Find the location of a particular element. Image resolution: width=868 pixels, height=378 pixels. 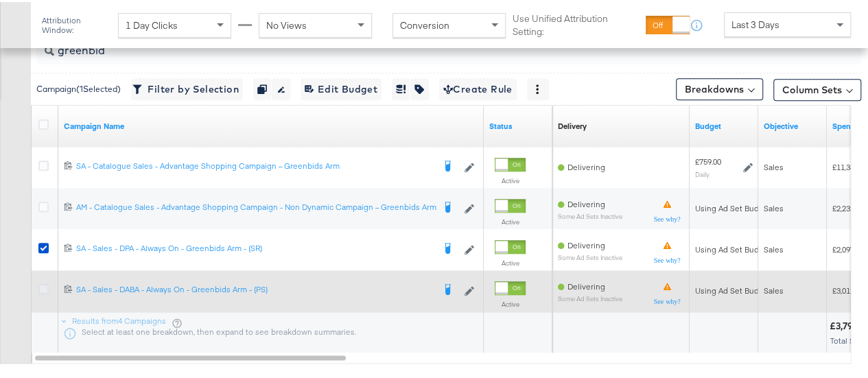

a: Reflects the ability of your Ad Campaign to achieve delivery based on ad states, schedule and bud... is located at coordinates (572, 125).